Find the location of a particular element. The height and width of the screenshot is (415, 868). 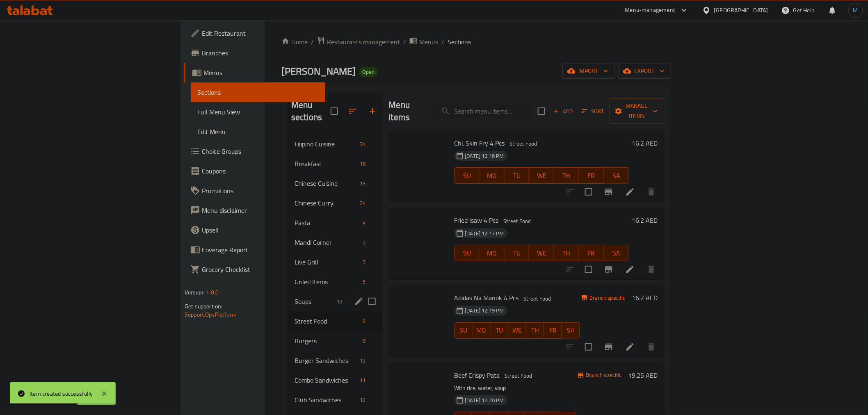

a: Edit Restaurant is located at coordinates (254, 33).